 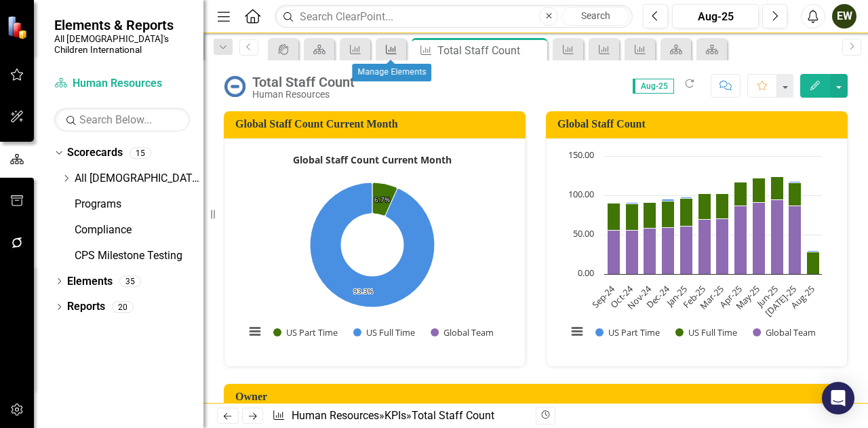 What do you see at coordinates (838, 398) in the screenshot?
I see `div: Open Intercom Messenger` at bounding box center [838, 398].